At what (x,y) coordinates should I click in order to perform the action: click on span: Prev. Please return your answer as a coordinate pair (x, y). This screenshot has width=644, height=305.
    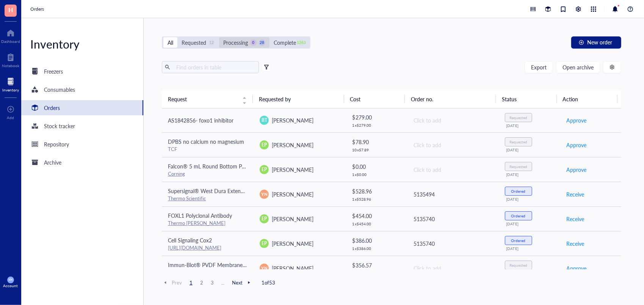
    Looking at the image, I should click on (172, 282).